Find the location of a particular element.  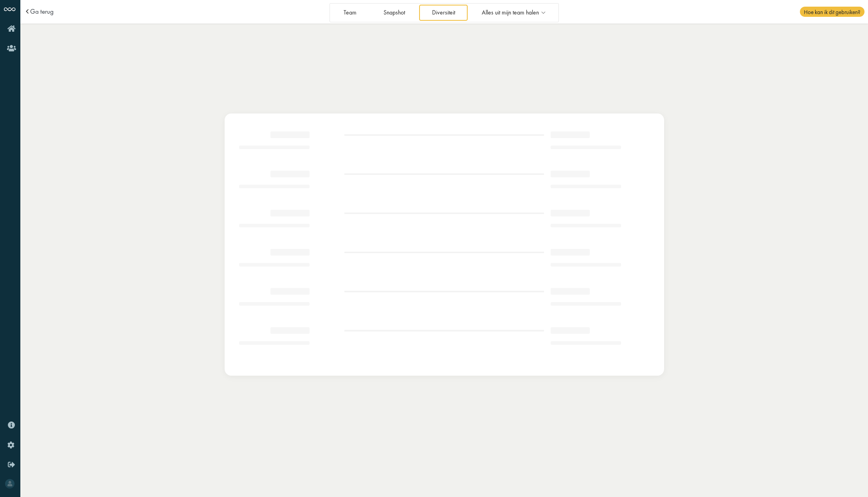

span: Hoe kan ik dit gebruiken? is located at coordinates (832, 11).